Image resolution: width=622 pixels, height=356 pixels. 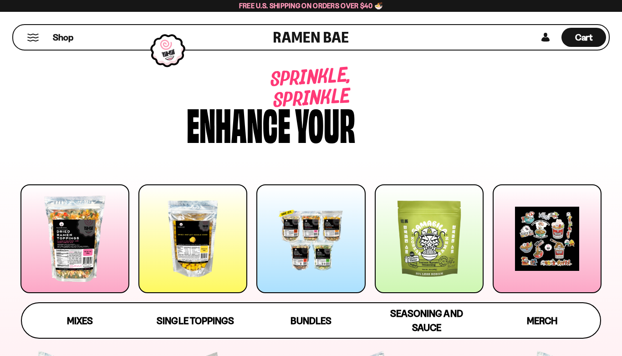 I want to click on a: Bundles, so click(x=311, y=320).